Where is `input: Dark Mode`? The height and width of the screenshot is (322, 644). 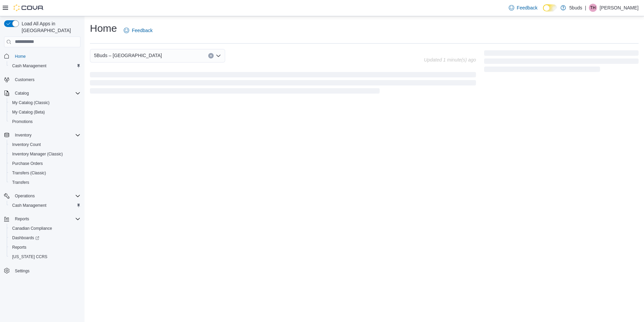 input: Dark Mode is located at coordinates (550, 8).